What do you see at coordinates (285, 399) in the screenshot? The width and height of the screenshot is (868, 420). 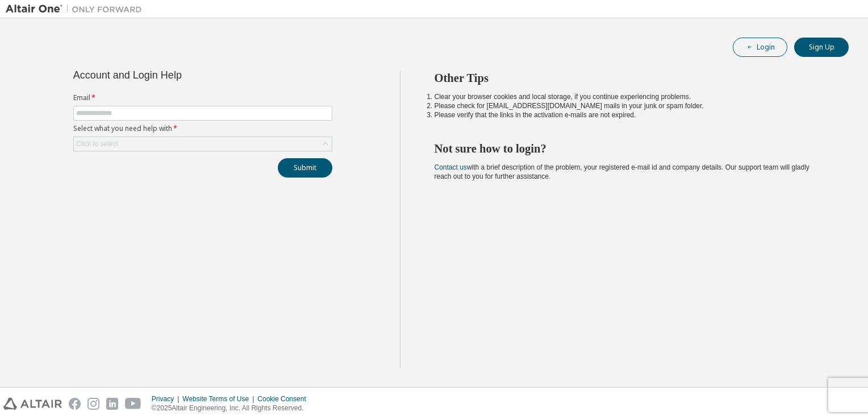 I see `div: Cookie Consent` at bounding box center [285, 399].